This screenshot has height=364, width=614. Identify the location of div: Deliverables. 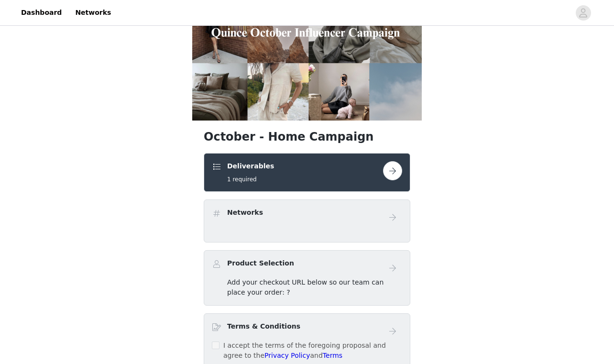
(307, 172).